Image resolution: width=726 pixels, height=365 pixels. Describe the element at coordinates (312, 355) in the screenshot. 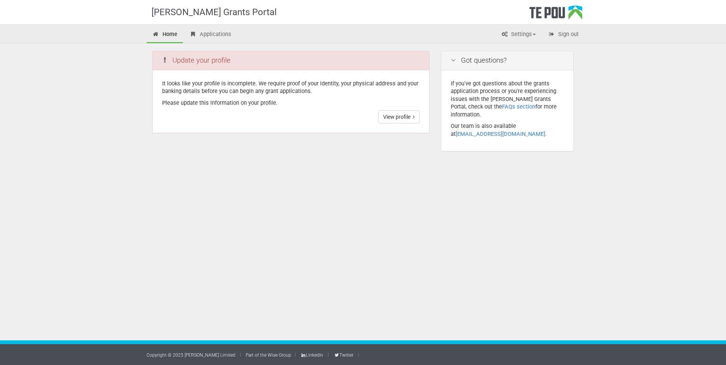

I see `a: LinkedIn` at that location.